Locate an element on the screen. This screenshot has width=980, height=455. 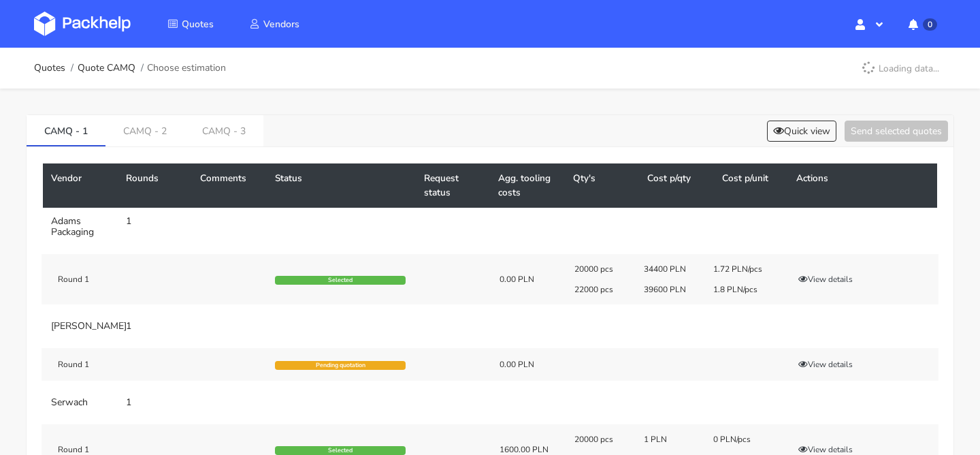
span: Choose estimation is located at coordinates (186, 68).